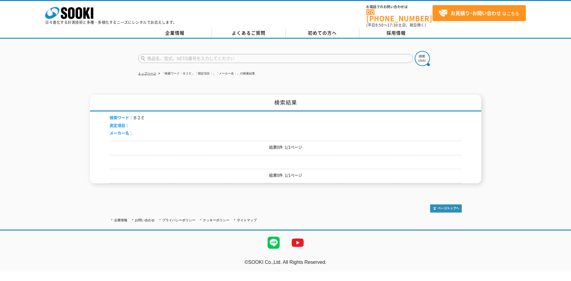 The height and width of the screenshot is (281, 571). I want to click on span: メーカー名：, so click(121, 132).